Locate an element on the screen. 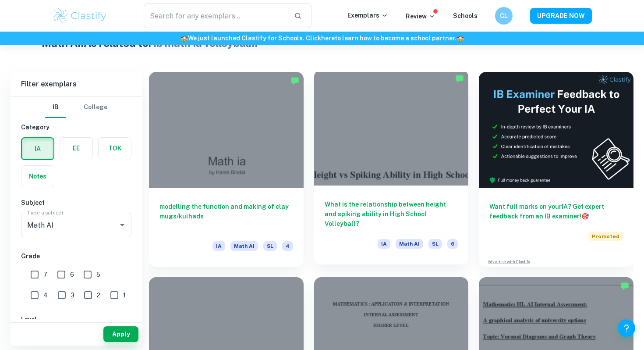 The width and height of the screenshot is (644, 350). img: Thumbnail is located at coordinates (556, 130).